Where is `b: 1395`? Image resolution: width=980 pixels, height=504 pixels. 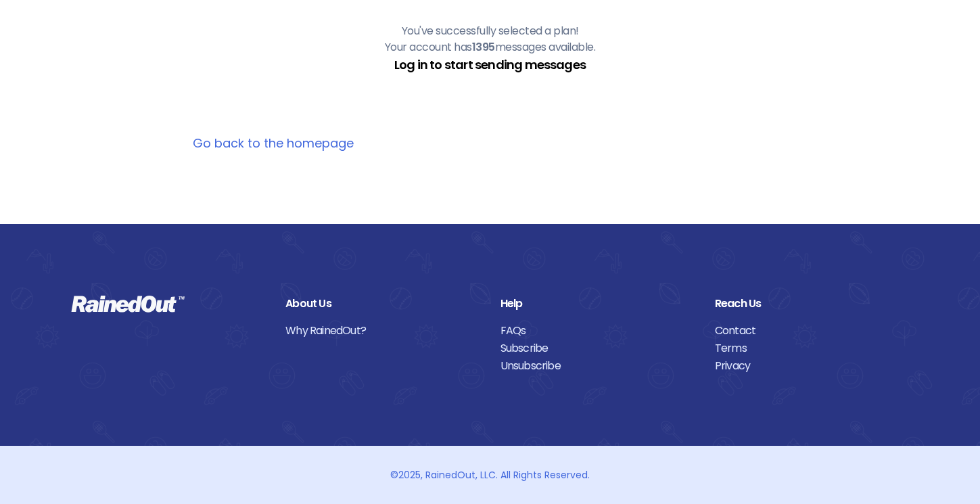 b: 1395 is located at coordinates (484, 46).